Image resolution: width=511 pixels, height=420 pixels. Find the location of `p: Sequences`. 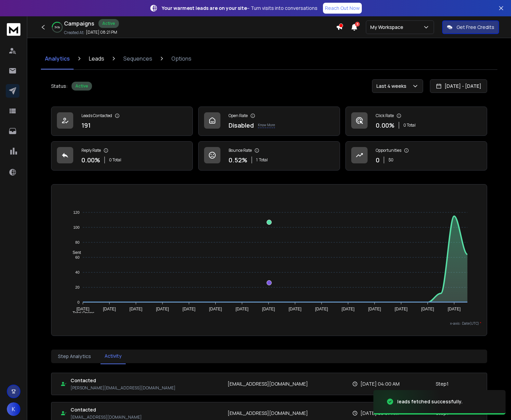

p: Sequences is located at coordinates (137, 58).